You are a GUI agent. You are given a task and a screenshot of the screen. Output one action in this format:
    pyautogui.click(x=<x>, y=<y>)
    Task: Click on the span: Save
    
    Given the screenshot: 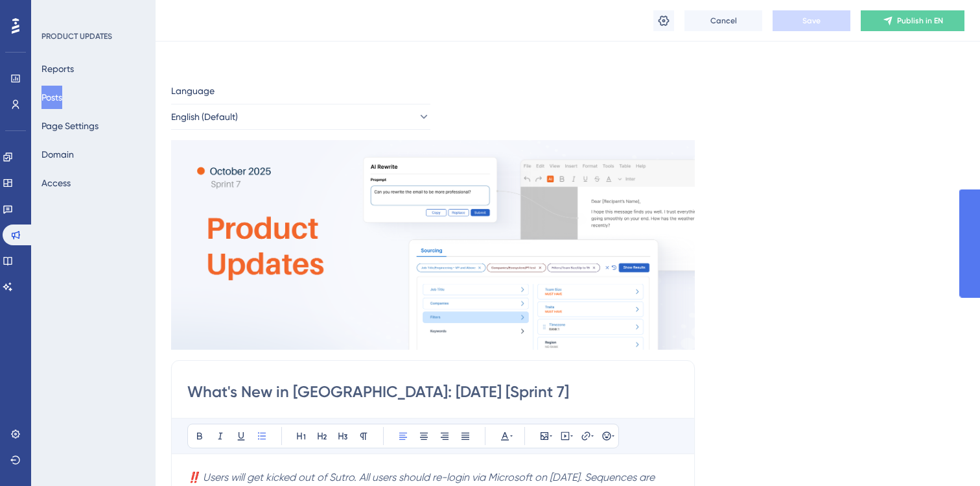 What is the action you would take?
    pyautogui.click(x=812, y=20)
    